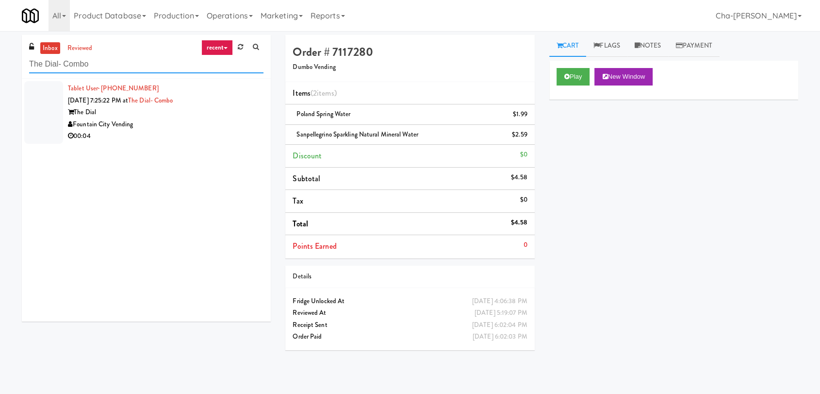  Describe the element at coordinates (314, 93) in the screenshot. I see `span: Items` at that location.